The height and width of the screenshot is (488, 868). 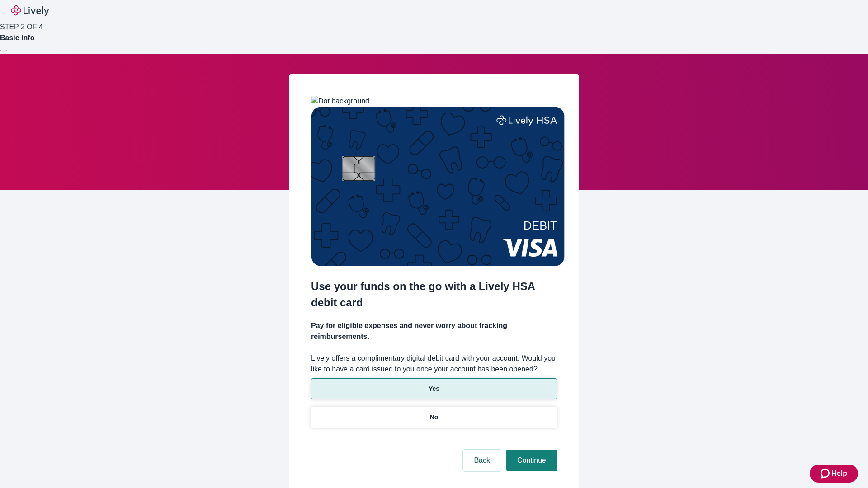 I want to click on button: Continue, so click(x=531, y=461).